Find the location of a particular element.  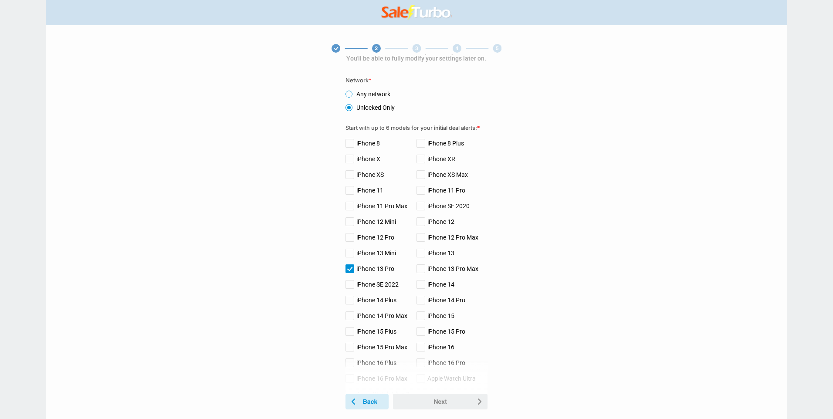

label: iPhone 8 Plus is located at coordinates (440, 143).